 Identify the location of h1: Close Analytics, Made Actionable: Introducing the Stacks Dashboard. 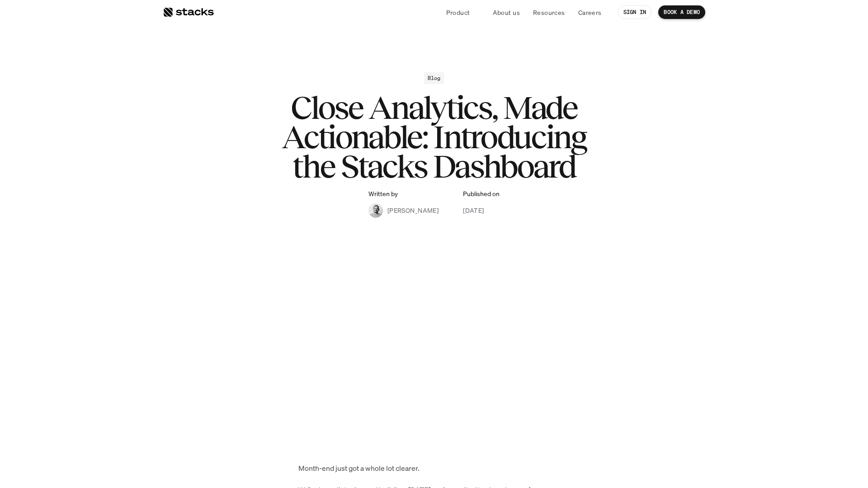
(434, 137).